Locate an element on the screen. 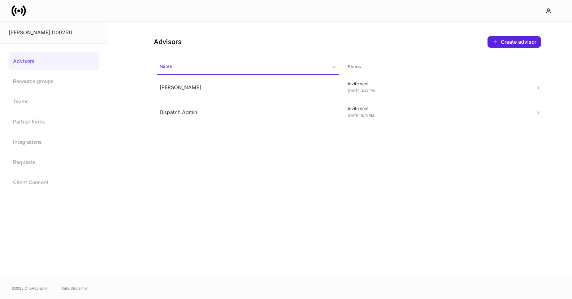 This screenshot has width=572, height=299. a: Requests is located at coordinates (54, 162).